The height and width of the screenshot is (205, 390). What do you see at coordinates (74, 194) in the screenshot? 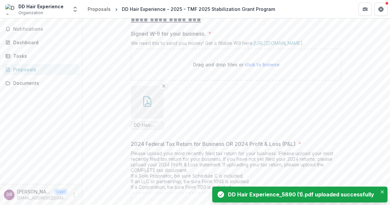
I see `button: More` at bounding box center [74, 194].